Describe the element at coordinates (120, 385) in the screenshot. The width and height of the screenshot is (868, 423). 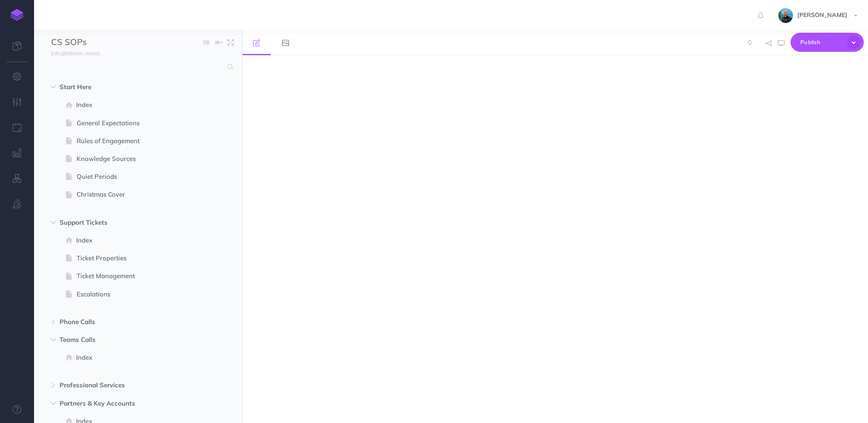
I see `span: Professional Services` at that location.